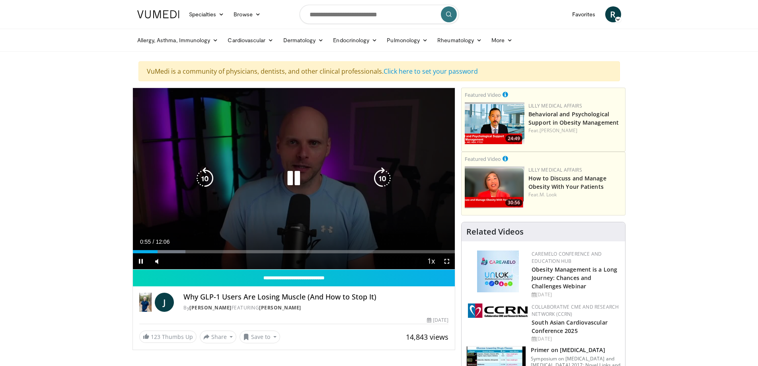 The height and width of the screenshot is (366, 758). I want to click on h4: Related Videos, so click(495, 232).